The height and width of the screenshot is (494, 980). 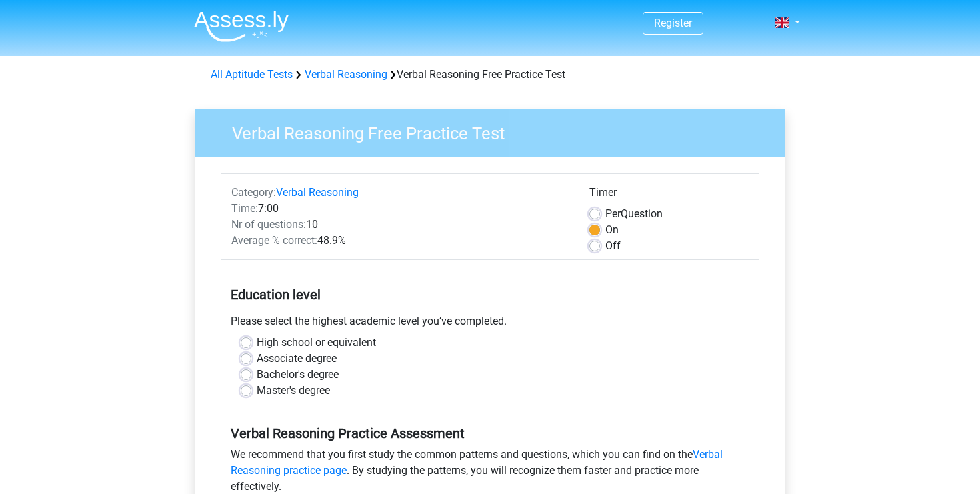 What do you see at coordinates (316, 343) in the screenshot?
I see `label: High school or equivalent` at bounding box center [316, 343].